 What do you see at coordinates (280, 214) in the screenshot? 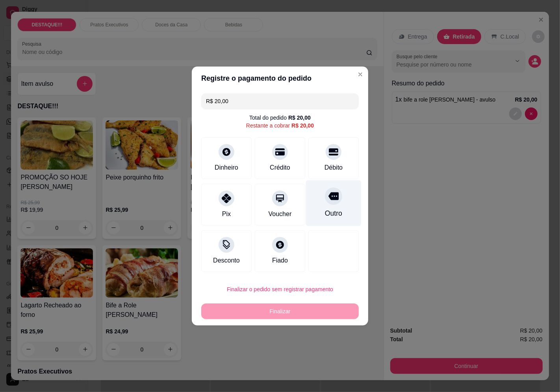
I see `div: Voucher` at bounding box center [280, 214].